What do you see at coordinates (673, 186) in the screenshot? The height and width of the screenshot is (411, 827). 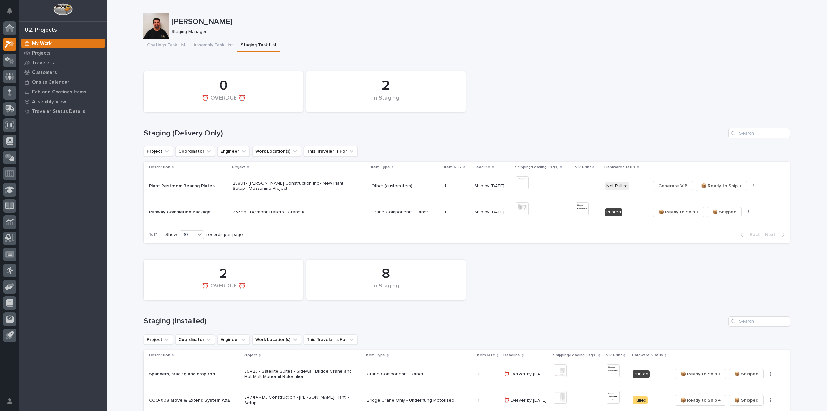 I see `span: Generate VIP` at bounding box center [673, 186].